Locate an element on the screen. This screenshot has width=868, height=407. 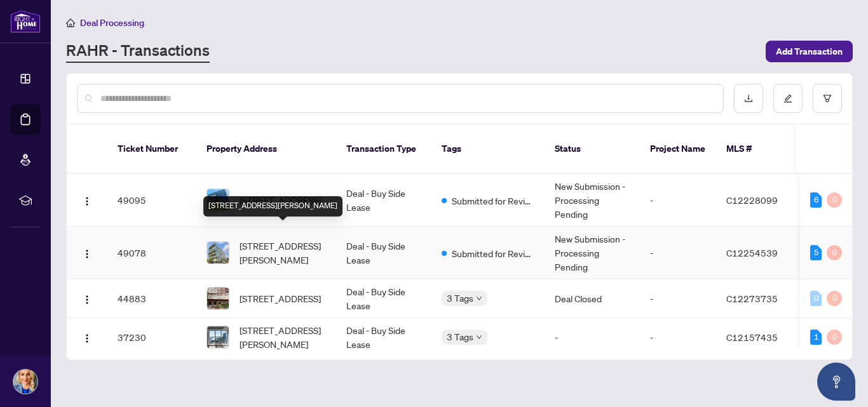
img: Profile Icon is located at coordinates (25, 382).